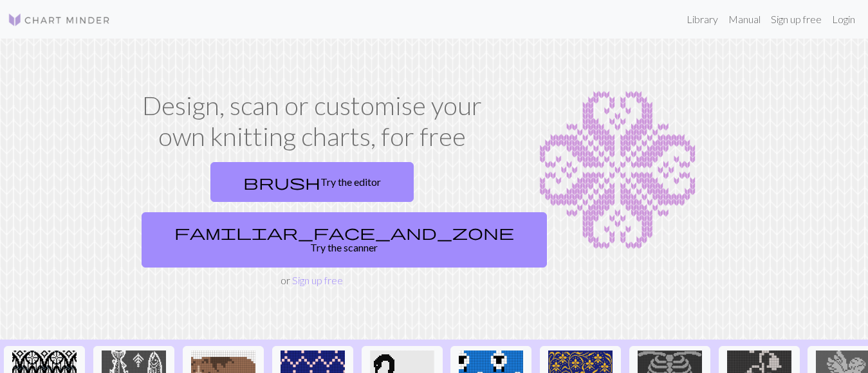  I want to click on h1: Design, scan or customise your own knitting charts, for free, so click(312, 121).